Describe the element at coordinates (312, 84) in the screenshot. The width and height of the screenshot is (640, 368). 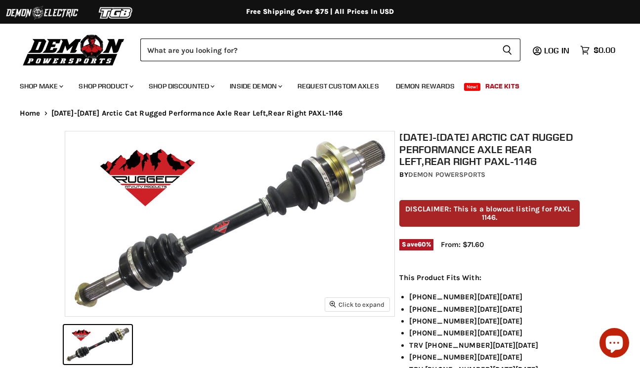
I see `ul: Main menu` at that location.